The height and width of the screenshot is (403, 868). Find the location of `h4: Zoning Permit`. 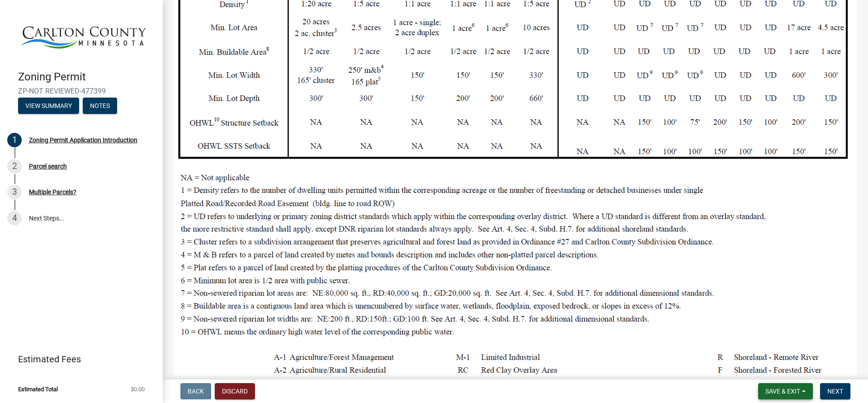

h4: Zoning Permit is located at coordinates (87, 77).